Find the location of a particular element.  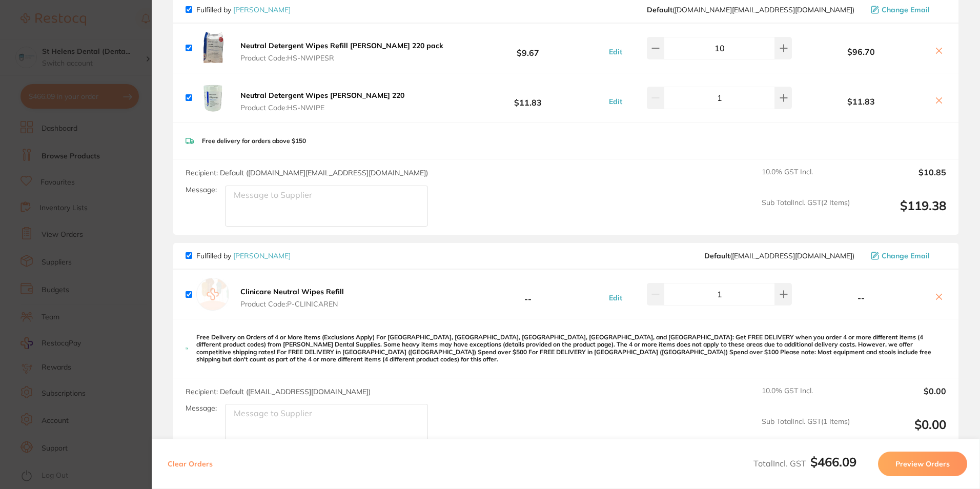

span: Total Incl. GST is located at coordinates (804, 463).